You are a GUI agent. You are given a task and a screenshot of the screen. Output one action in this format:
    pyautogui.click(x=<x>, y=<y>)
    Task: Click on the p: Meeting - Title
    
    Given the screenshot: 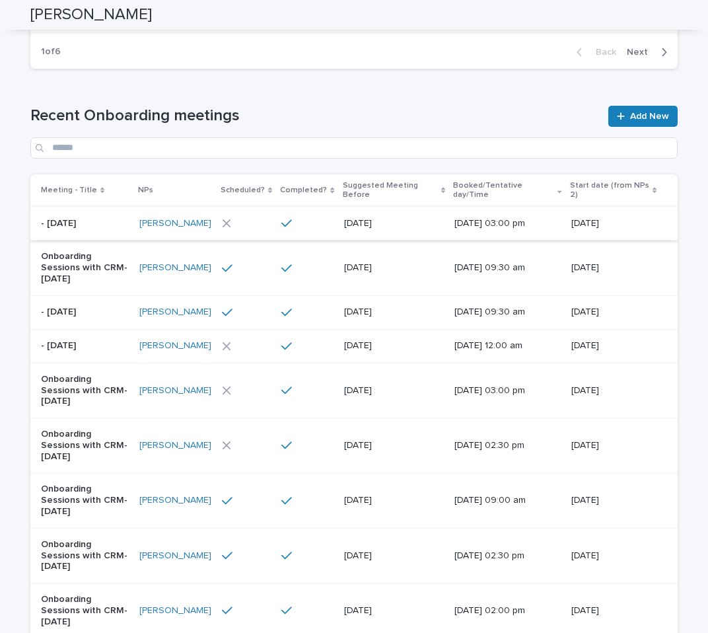 What is the action you would take?
    pyautogui.click(x=69, y=190)
    